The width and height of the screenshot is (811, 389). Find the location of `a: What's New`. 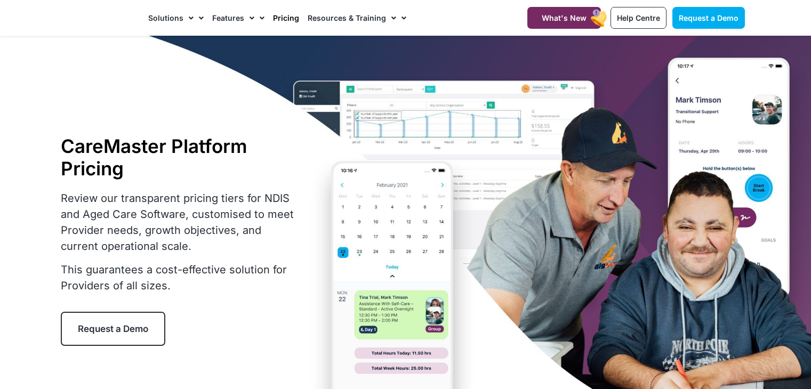

a: What's New is located at coordinates (564, 18).